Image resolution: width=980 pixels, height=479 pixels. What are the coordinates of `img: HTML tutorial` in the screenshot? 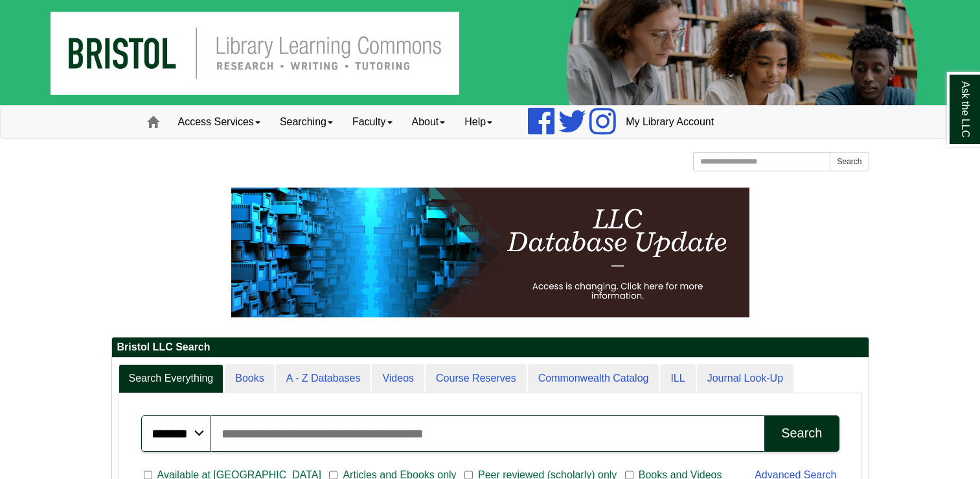 It's located at (490, 252).